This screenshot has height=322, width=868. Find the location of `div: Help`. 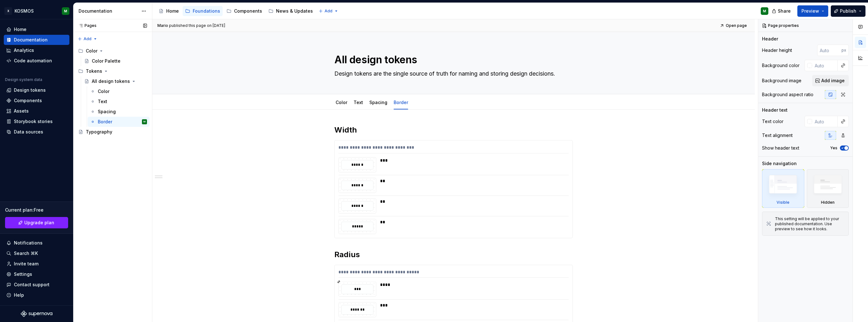

div: Help is located at coordinates (19, 295).